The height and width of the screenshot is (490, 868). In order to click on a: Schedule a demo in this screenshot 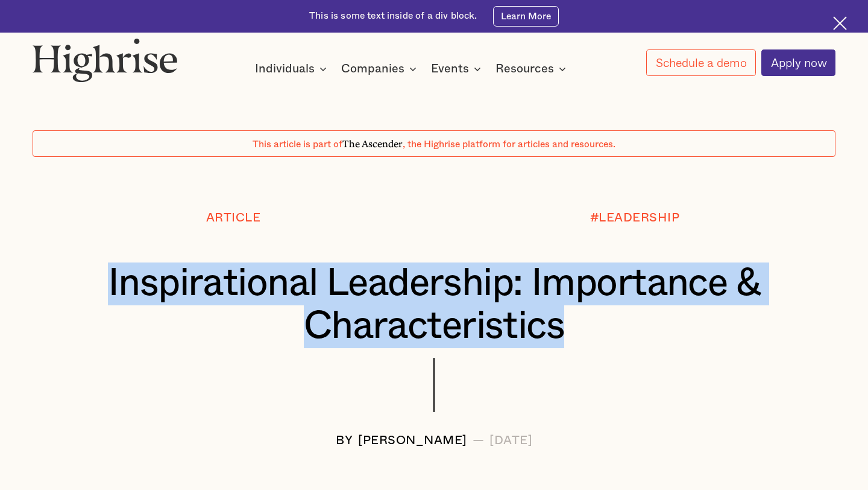, I will do `click(700, 63)`.